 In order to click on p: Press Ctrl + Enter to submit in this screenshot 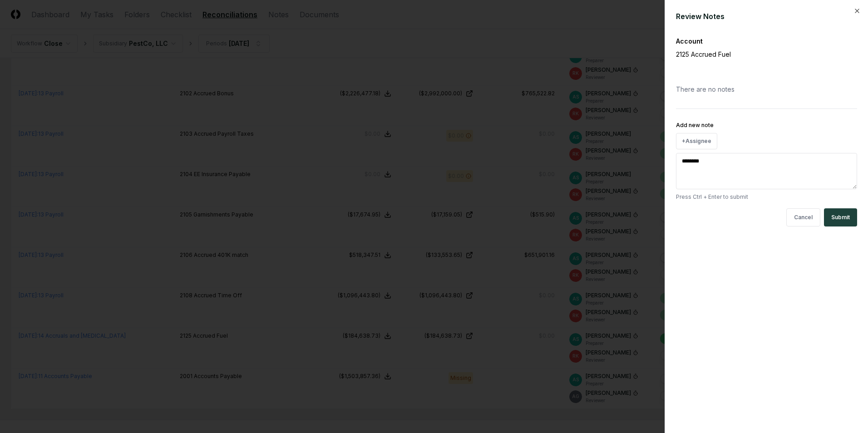, I will do `click(766, 197)`.